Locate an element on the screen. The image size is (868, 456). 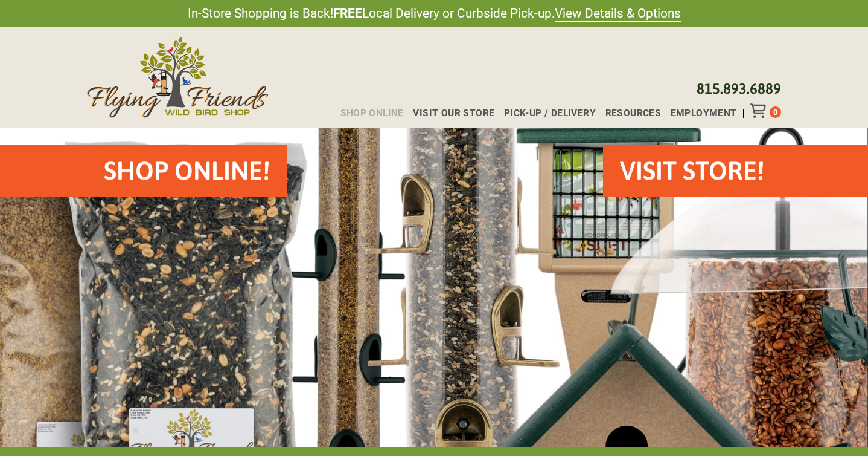
h2: Shop Online! is located at coordinates (187, 171).